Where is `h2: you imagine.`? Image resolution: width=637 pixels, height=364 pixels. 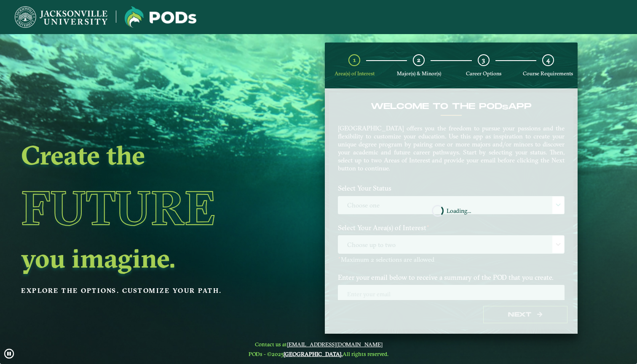
h2: you imagine. is located at coordinates (143, 258).